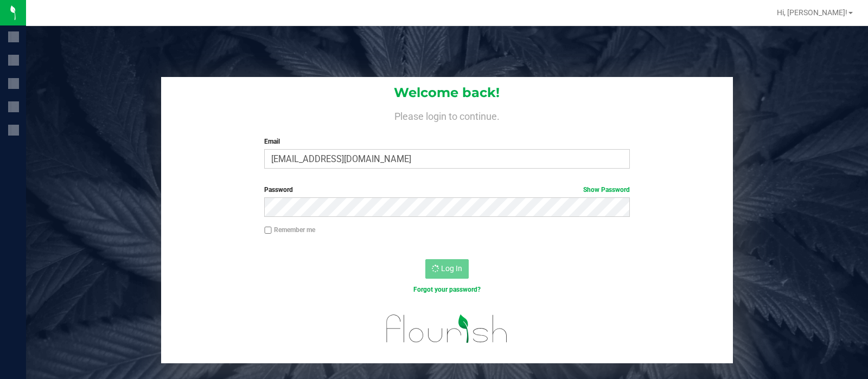 The width and height of the screenshot is (868, 379). I want to click on label: Email, so click(447, 141).